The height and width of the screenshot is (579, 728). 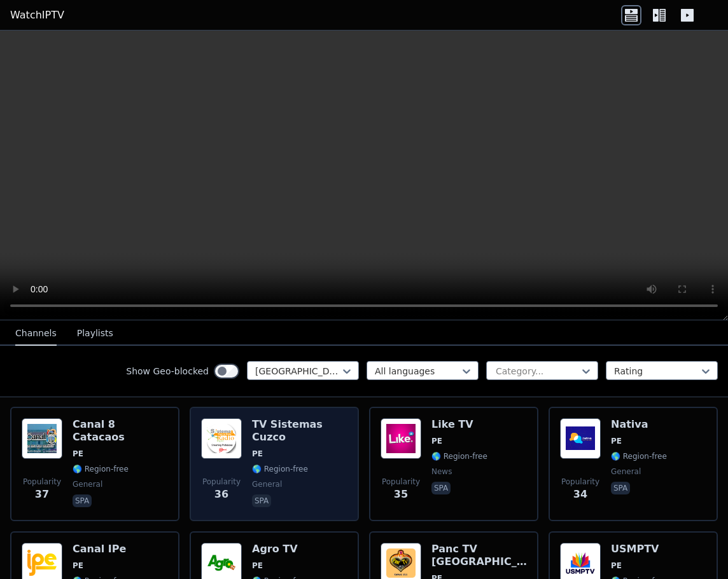 I want to click on h6: Nativa, so click(x=638, y=424).